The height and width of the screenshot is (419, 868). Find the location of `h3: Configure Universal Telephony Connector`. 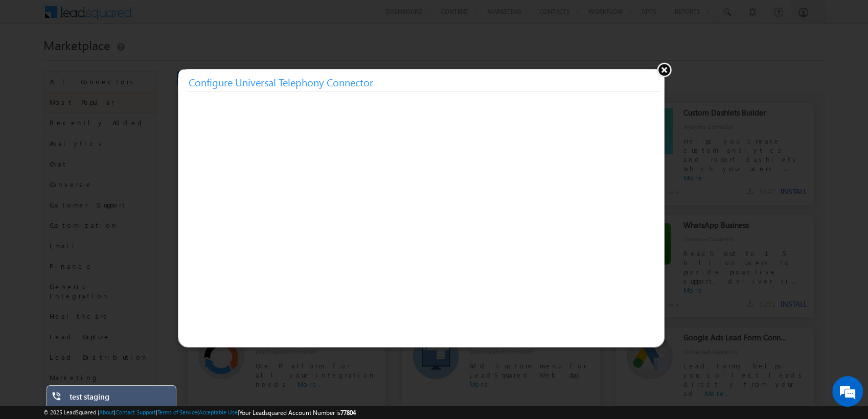

h3: Configure Universal Telephony Connector is located at coordinates (425, 82).